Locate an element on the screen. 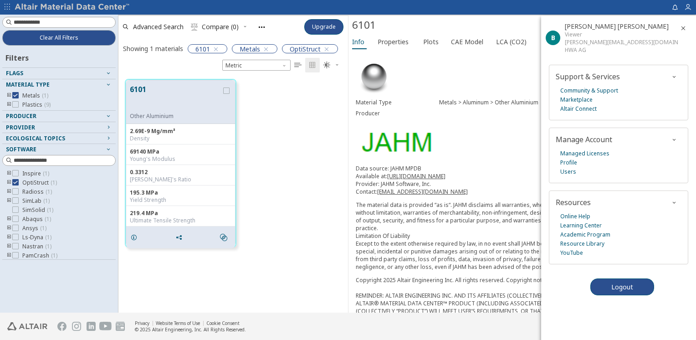 This screenshot has width=696, height=340. span: Manage Account is located at coordinates (584, 139).